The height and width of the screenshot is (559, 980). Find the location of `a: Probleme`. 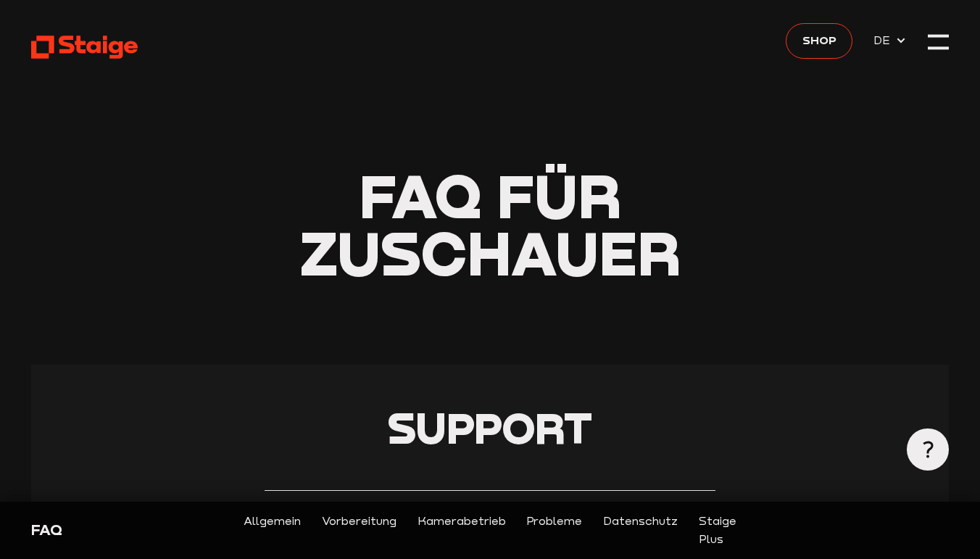

a: Probleme is located at coordinates (554, 530).